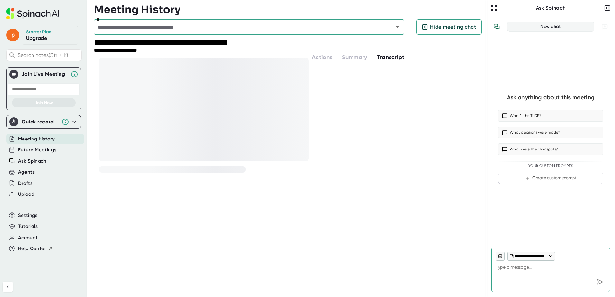 The width and height of the screenshot is (615, 297). What do you see at coordinates (32, 161) in the screenshot?
I see `button: Ask Spinach` at bounding box center [32, 161].